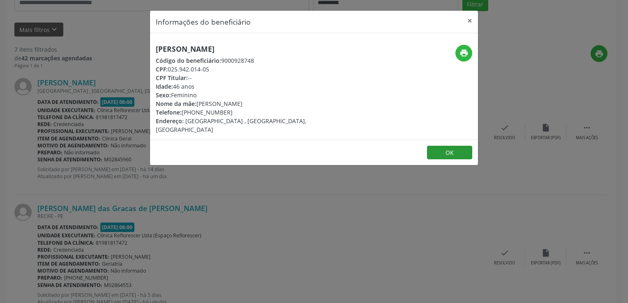  What do you see at coordinates (161, 69) in the screenshot?
I see `span: CPF:` at bounding box center [161, 69].